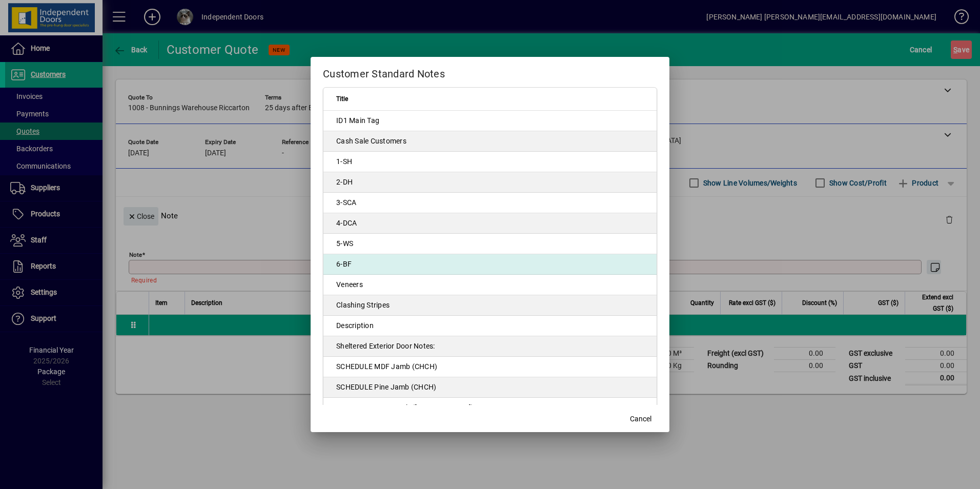  I want to click on td: 3-SCA, so click(490, 203).